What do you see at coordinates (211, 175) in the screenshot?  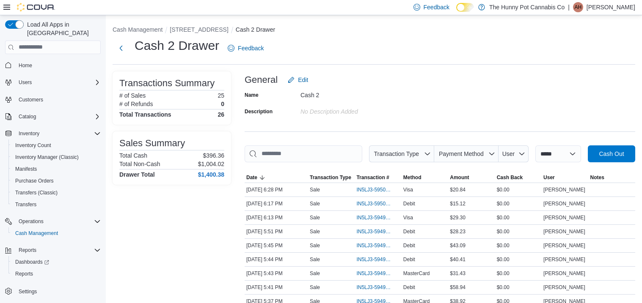 I see `h4: $1,400.38` at bounding box center [211, 175].